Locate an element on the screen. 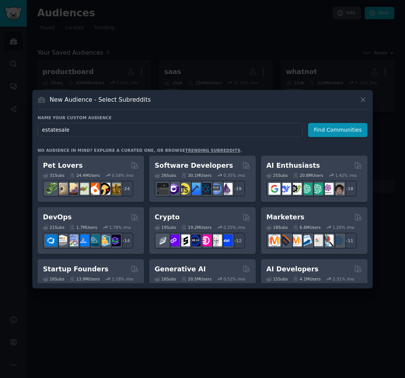  img: herpetology is located at coordinates (51, 189).